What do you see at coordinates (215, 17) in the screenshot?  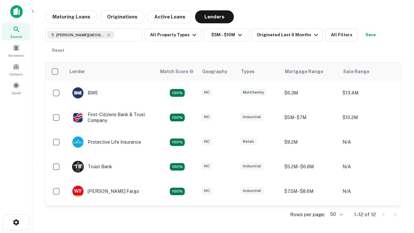 I see `button: Lenders` at bounding box center [215, 17].